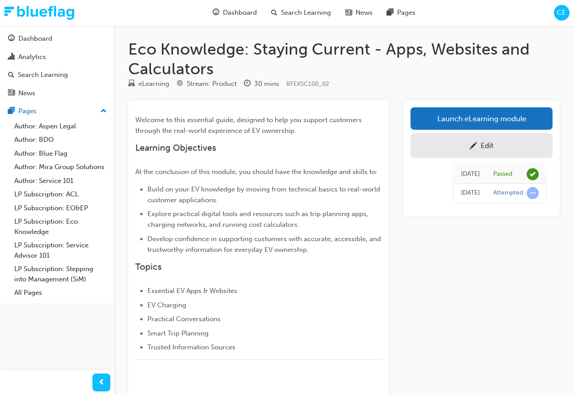  What do you see at coordinates (39, 13) in the screenshot?
I see `img: Trak` at bounding box center [39, 13].